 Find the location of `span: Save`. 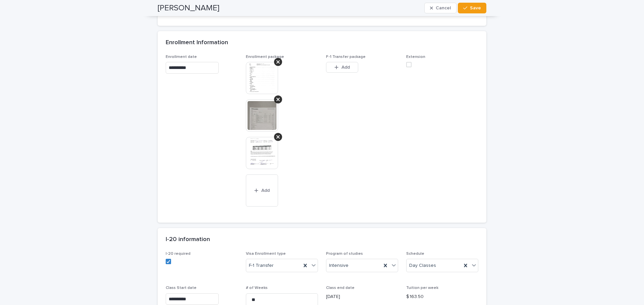

span: Save is located at coordinates (475, 8).